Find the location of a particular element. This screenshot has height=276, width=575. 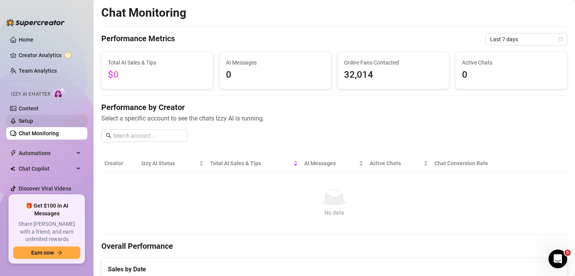

span: Automations is located at coordinates (46, 153).